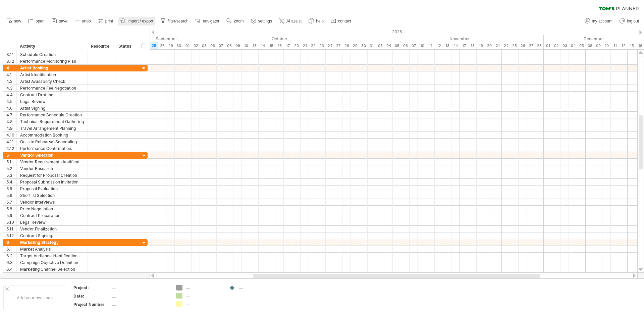 The height and width of the screenshot is (317, 644). Describe the element at coordinates (52, 182) in the screenshot. I see `div: Proposal Submission Invitation` at that location.